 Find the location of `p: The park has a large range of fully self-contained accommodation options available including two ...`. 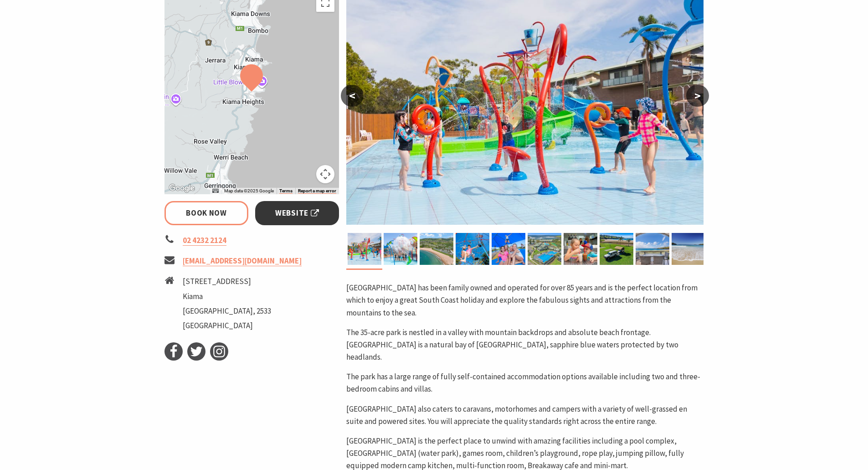

p: The park has a large range of fully self-contained accommodation options available including two ... is located at coordinates (524, 383).